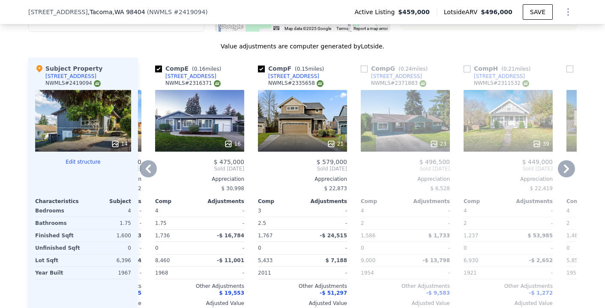 The image size is (605, 308). Describe the element at coordinates (538, 12) in the screenshot. I see `button: SAVE` at that location.